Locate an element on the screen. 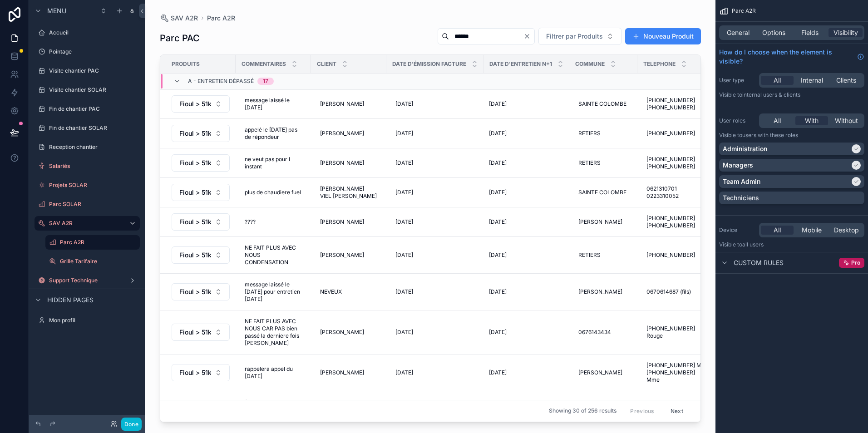 This screenshot has width=868, height=433. span: ne veut pas pour l instant is located at coordinates (273, 163).